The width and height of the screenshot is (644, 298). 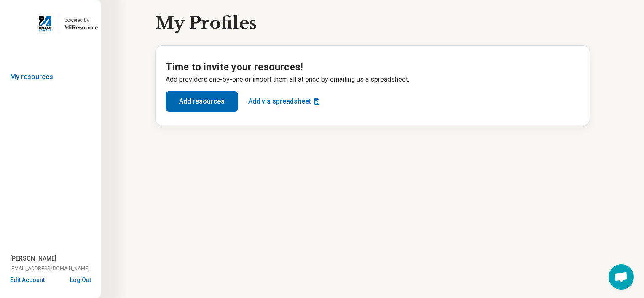 What do you see at coordinates (27, 280) in the screenshot?
I see `button: Edit Account` at bounding box center [27, 280].